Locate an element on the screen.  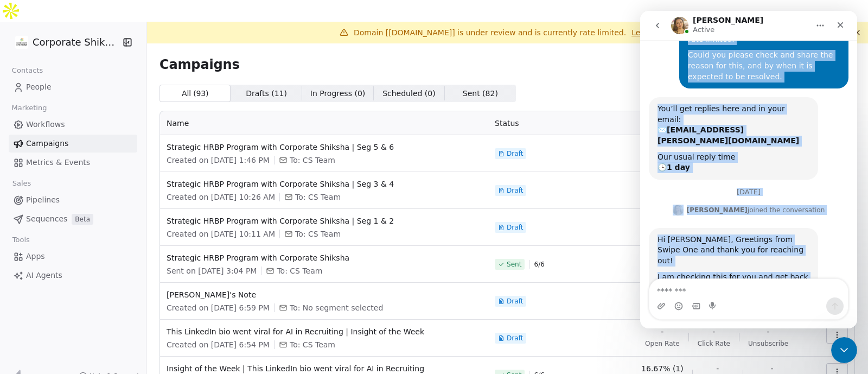
span: Sales is located at coordinates (22, 184).